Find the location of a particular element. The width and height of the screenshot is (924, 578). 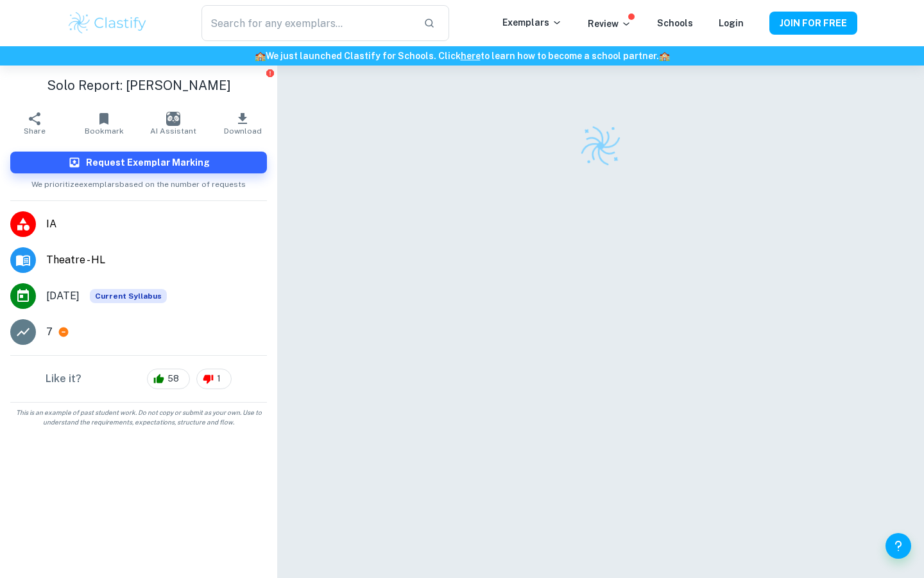

img: AI Assistant is located at coordinates (174, 119).